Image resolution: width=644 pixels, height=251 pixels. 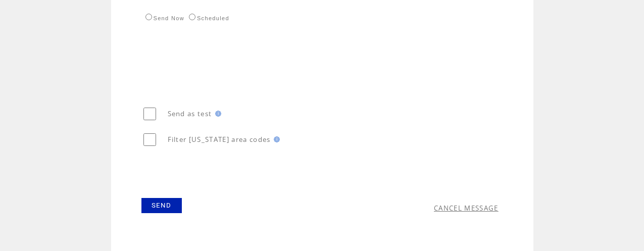 What do you see at coordinates (161, 206) in the screenshot?
I see `a: SEND` at bounding box center [161, 206].